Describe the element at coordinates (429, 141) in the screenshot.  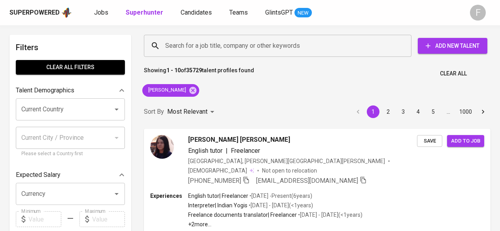
I see `button: Save` at that location.